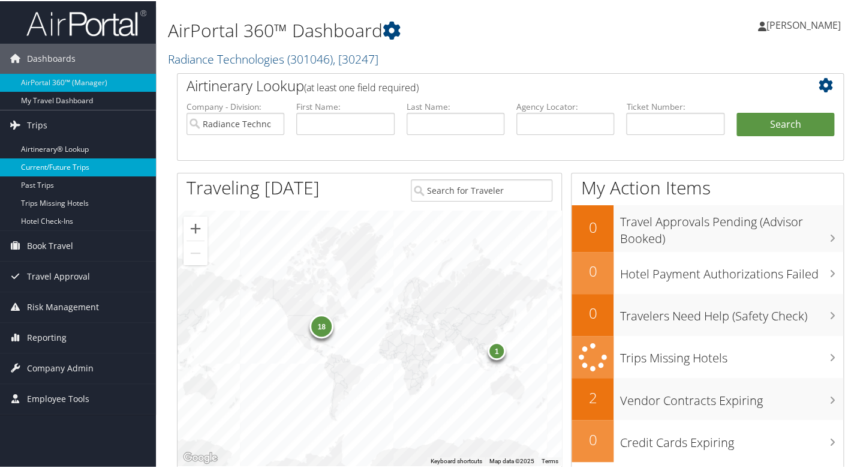  What do you see at coordinates (396, 29) in the screenshot?
I see `h1: AirPortal 360™ Dashboard` at bounding box center [396, 29].